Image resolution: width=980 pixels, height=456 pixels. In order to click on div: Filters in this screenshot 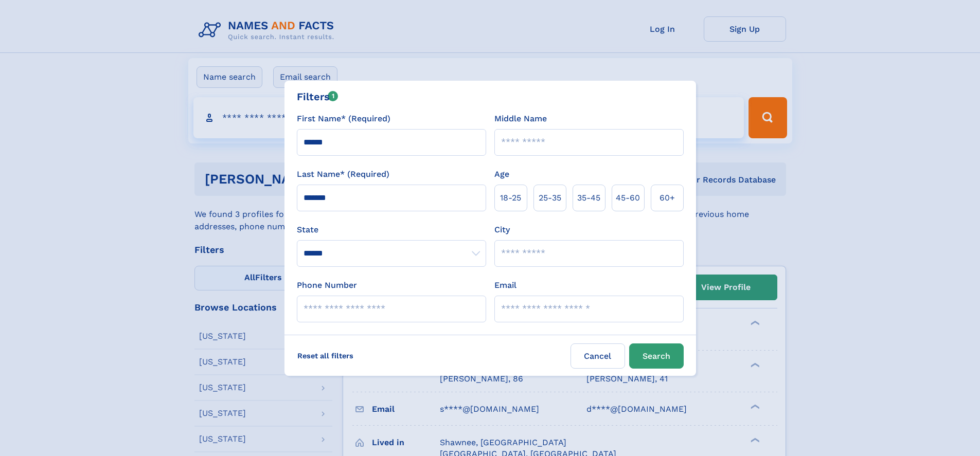, I will do `click(318, 96)`.